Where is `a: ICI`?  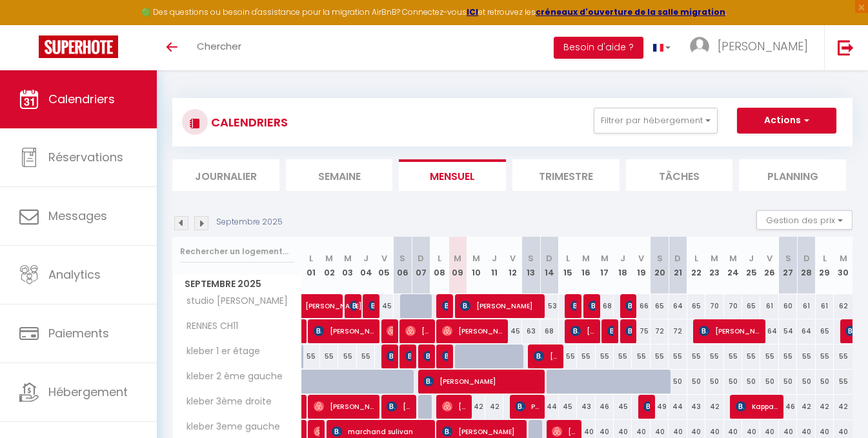
a: ICI is located at coordinates (473, 12).